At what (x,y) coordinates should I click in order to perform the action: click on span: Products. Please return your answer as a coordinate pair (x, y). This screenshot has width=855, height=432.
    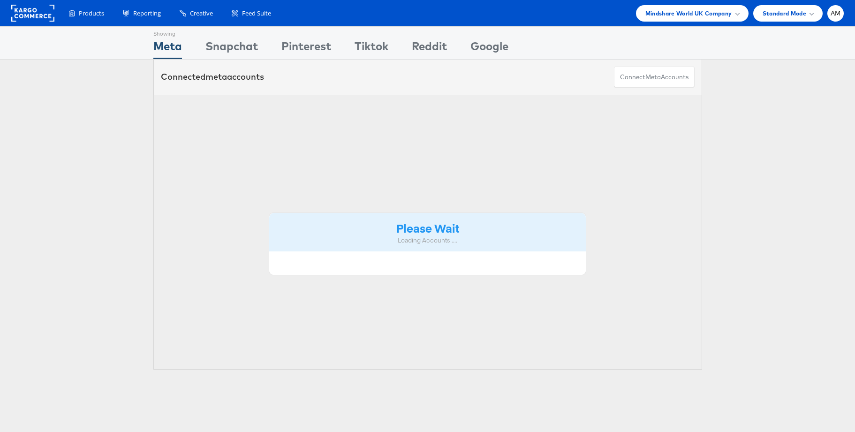
    Looking at the image, I should click on (91, 13).